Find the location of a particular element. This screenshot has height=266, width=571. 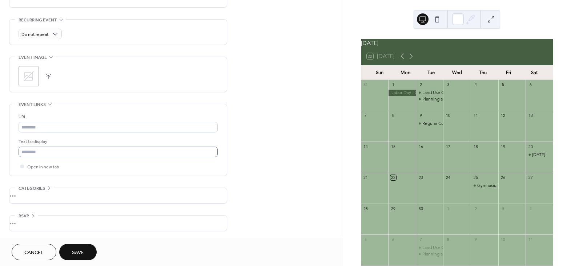

div: 31 is located at coordinates (365, 85).